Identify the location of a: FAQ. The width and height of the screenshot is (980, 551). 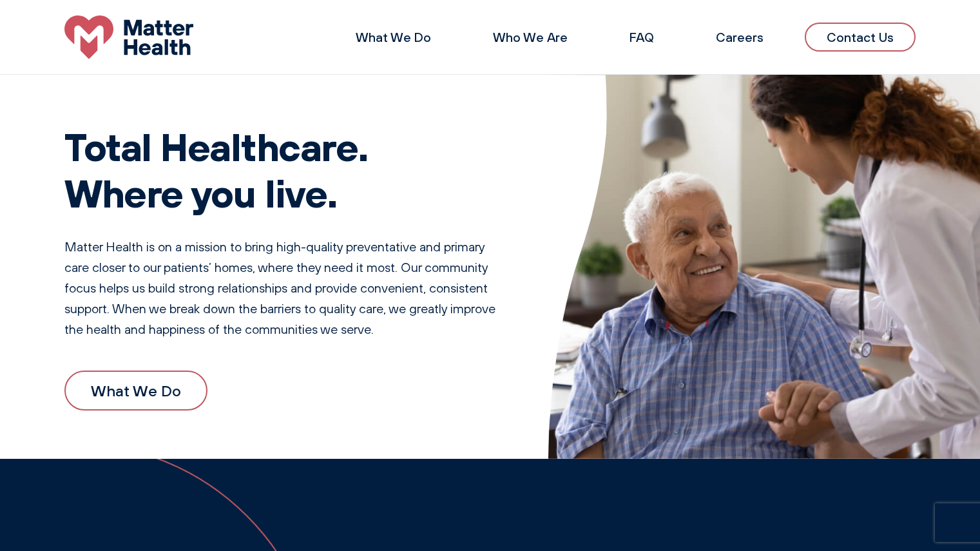
(642, 37).